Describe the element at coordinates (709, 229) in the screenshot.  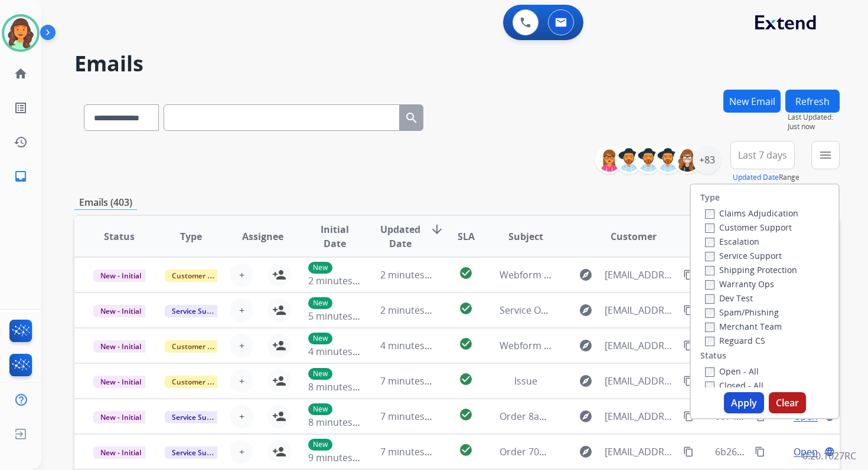
I see `input: Customer Support` at that location.